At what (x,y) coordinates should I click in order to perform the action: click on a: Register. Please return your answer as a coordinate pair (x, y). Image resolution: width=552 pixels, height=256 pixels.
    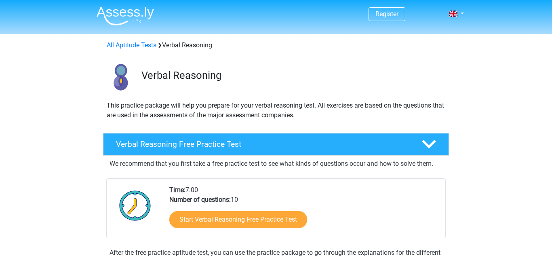
    Looking at the image, I should click on (387, 14).